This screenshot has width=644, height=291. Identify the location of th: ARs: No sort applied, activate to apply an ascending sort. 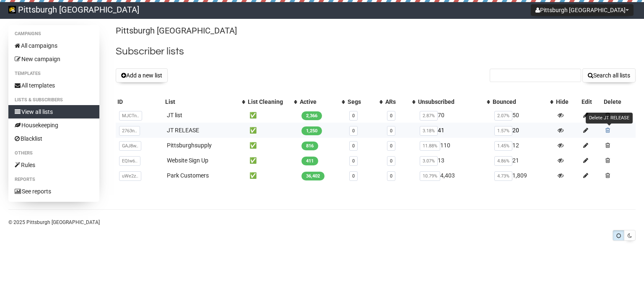
(400, 102).